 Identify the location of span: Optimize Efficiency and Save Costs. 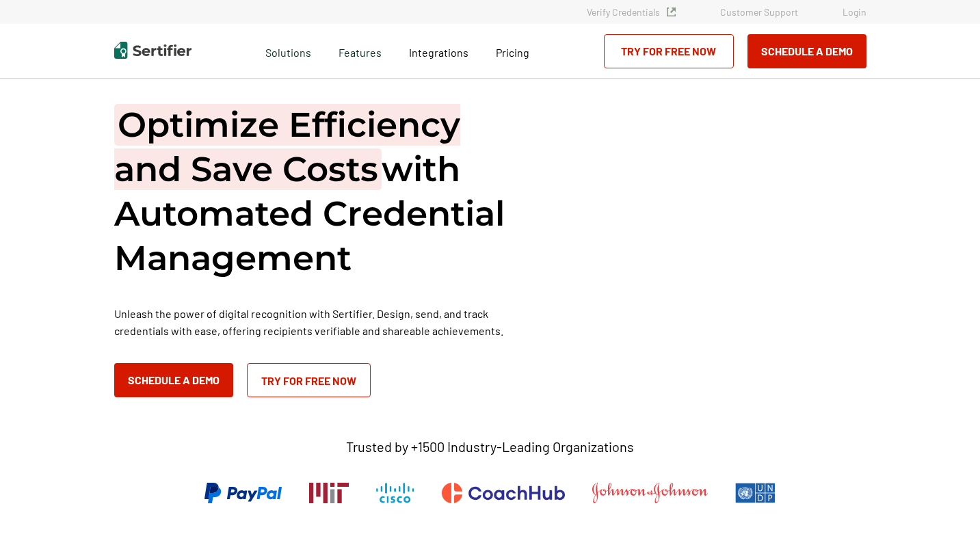
(287, 147).